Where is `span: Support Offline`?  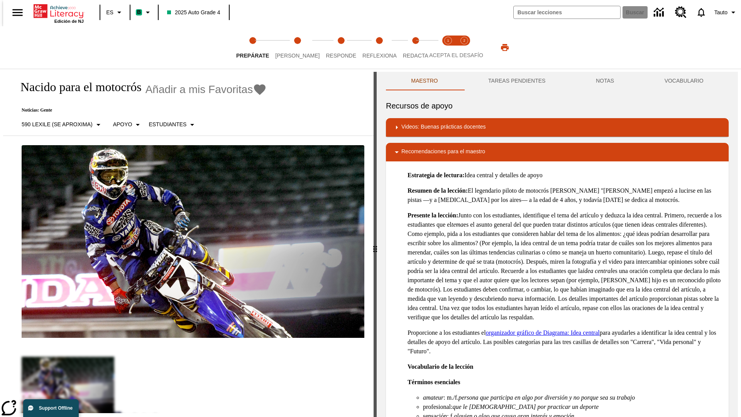 span: Support Offline is located at coordinates (56, 408).